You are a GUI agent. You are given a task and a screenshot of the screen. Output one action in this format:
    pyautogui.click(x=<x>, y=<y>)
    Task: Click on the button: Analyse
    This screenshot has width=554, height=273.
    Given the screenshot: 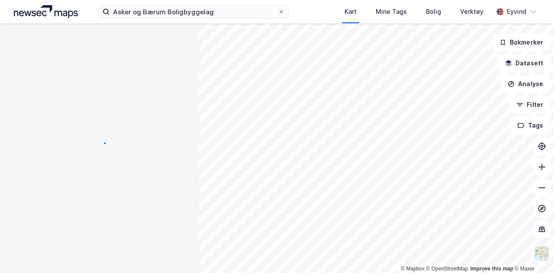 What is the action you would take?
    pyautogui.click(x=525, y=84)
    